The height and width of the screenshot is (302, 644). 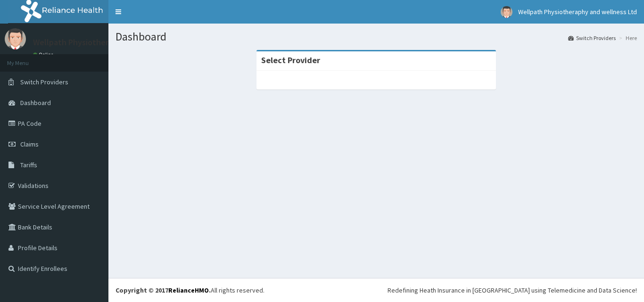 I want to click on strong: Select Provider, so click(x=291, y=60).